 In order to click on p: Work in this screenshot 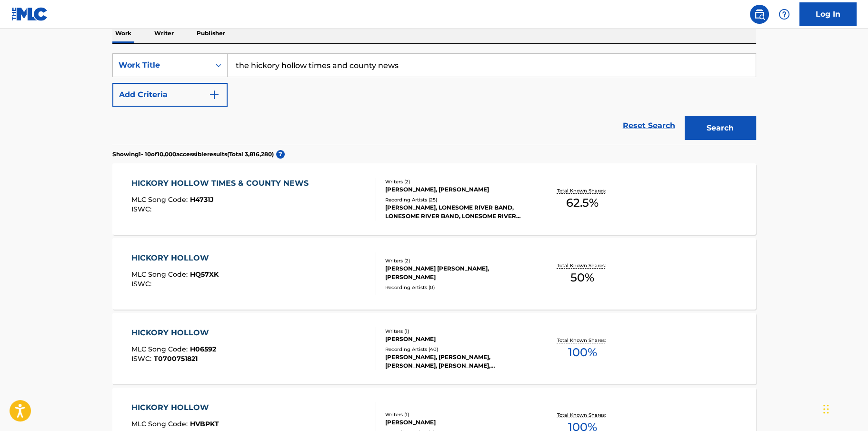, I will do `click(123, 33)`.